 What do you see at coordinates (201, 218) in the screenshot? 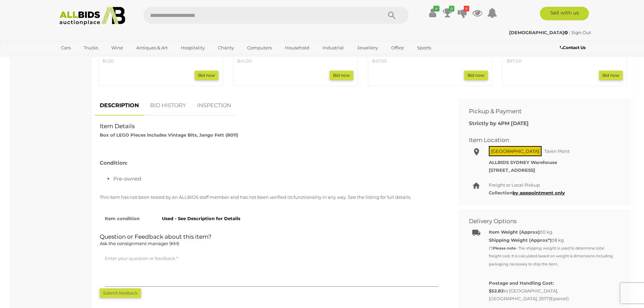
I see `strong: Used - See Description for Details` at bounding box center [201, 218].